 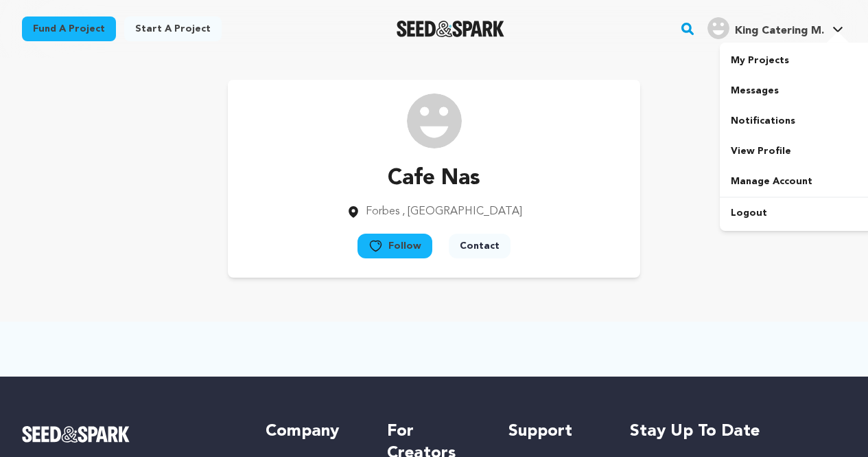 I want to click on img: Seed&Spark Logo, so click(x=76, y=434).